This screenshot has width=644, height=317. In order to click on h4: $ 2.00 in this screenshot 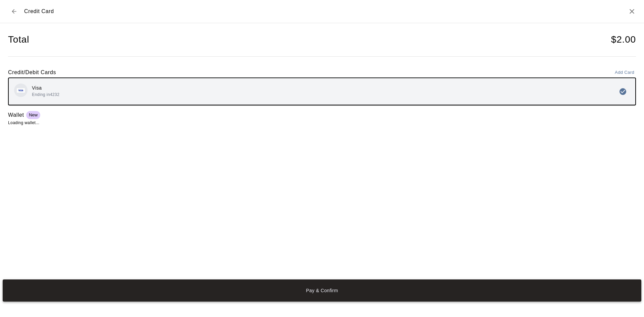, I will do `click(624, 40)`.